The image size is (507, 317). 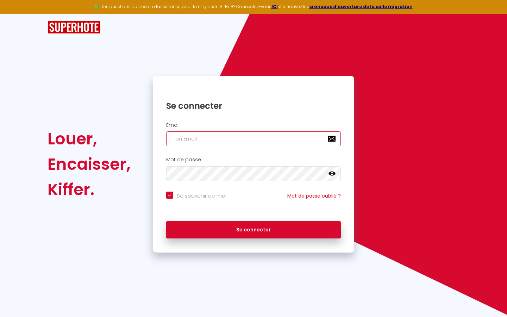 I want to click on button: Se connecter, so click(x=253, y=230).